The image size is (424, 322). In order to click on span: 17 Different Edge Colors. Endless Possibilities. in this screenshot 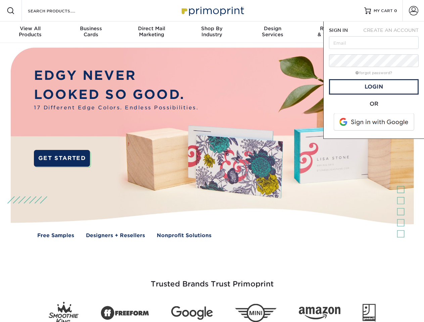, I will do `click(116, 108)`.